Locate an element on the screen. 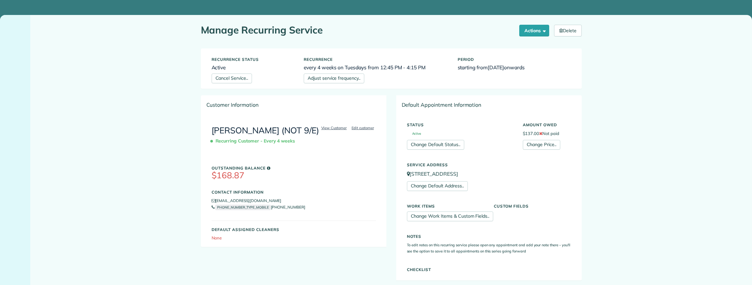 Image resolution: width=752 pixels, height=285 pixels. div: $137.00 Not paid is located at coordinates (547, 135).